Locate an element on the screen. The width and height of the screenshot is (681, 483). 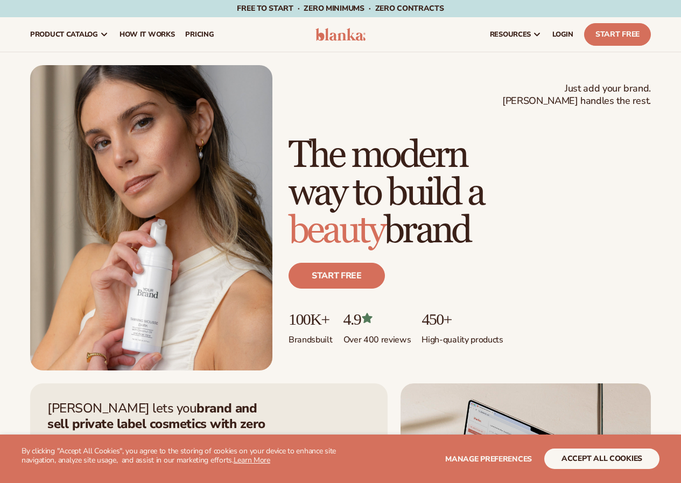
a: Start Free is located at coordinates (618, 34).